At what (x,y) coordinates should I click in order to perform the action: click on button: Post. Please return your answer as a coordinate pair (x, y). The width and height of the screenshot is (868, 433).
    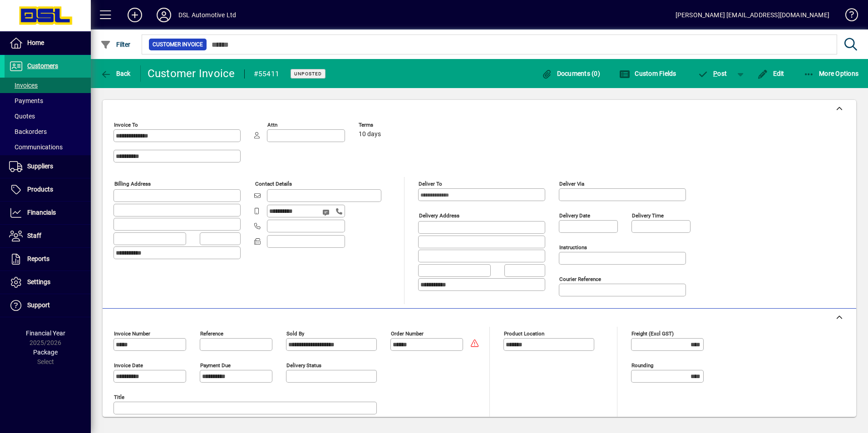
    Looking at the image, I should click on (712, 73).